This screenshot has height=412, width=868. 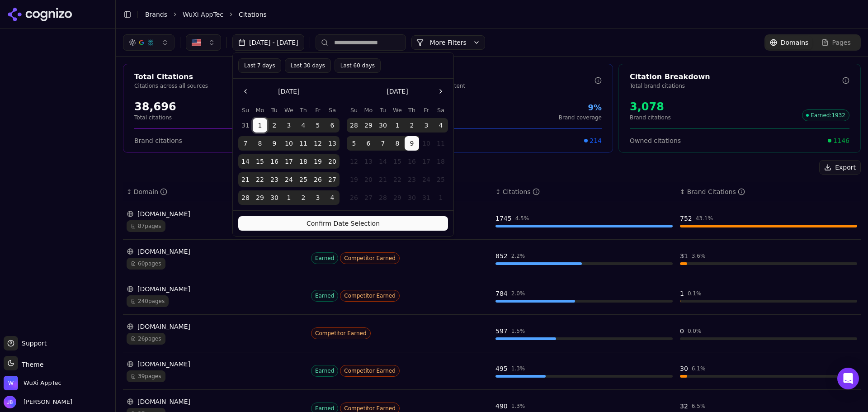 What do you see at coordinates (368, 144) in the screenshot?
I see `button: Monday, October 6th, 2025, selected` at bounding box center [368, 144].